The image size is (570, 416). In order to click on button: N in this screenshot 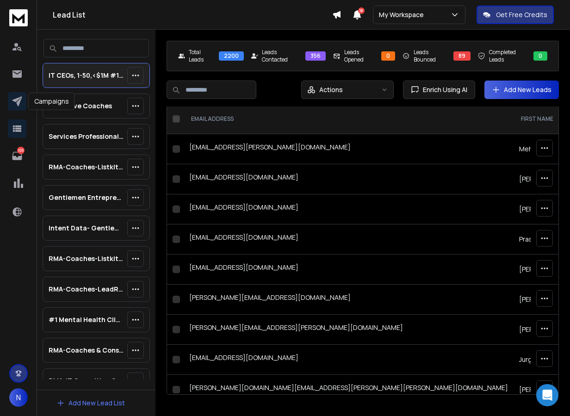, I will do `click(19, 397)`.